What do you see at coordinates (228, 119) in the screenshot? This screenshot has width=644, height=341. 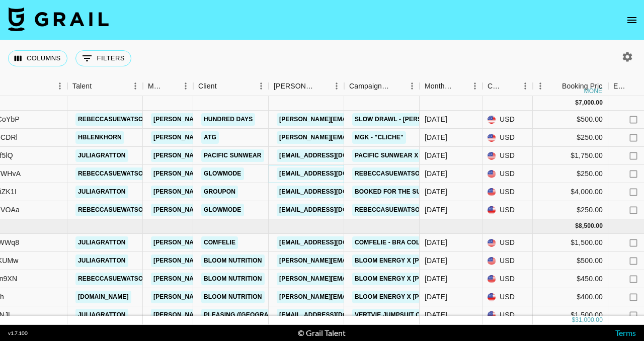 I see `a: Hundred Days` at bounding box center [228, 119].